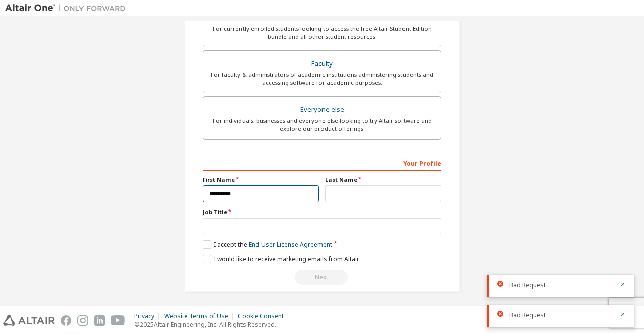 The image size is (644, 335). I want to click on img: Altair One, so click(68, 8).